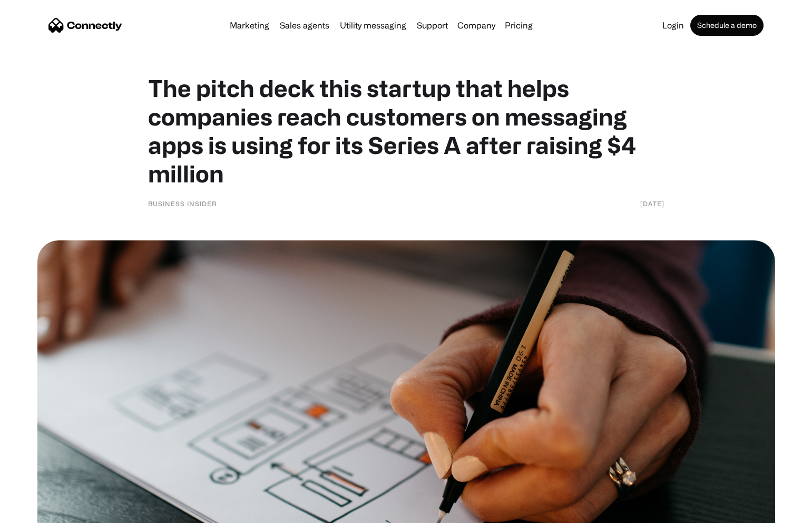  Describe the element at coordinates (305, 25) in the screenshot. I see `a: Sales agents` at that location.